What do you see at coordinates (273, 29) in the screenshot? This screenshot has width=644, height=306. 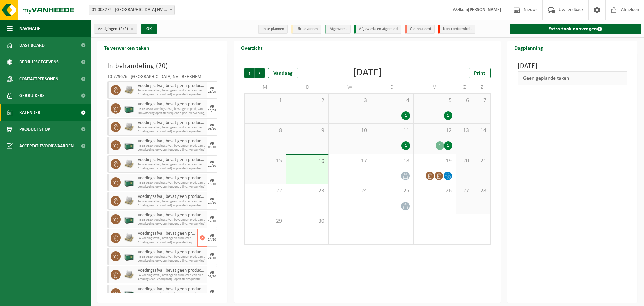 I see `li: In te plannen` at bounding box center [273, 29].